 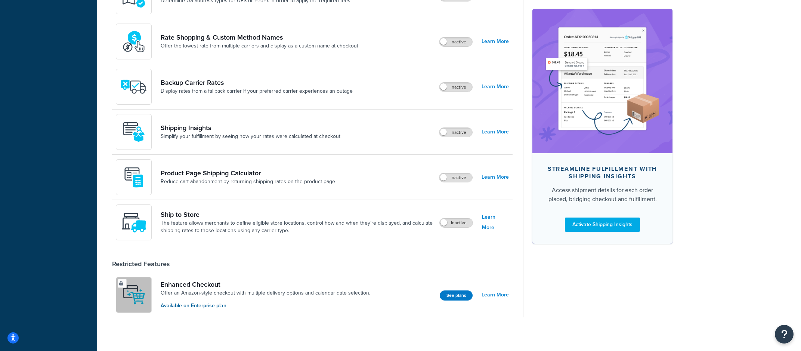 I want to click on a: The feature allows merchants to define eligible store locations, control how and when they’re dis..., so click(x=297, y=227).